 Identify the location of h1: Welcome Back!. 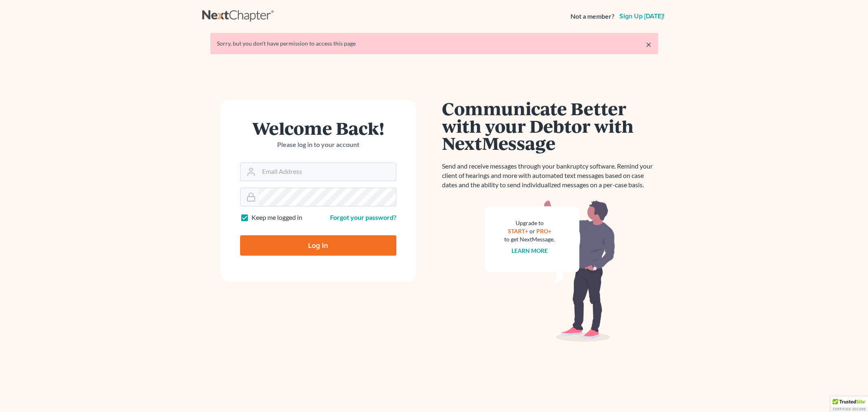
(318, 128).